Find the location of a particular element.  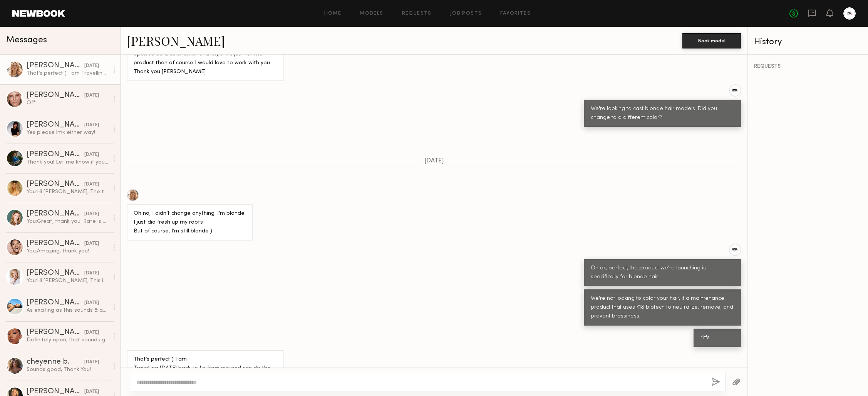

div: *it's is located at coordinates (718, 339).